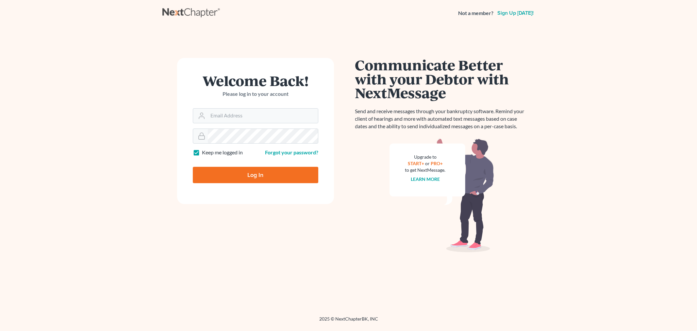 The width and height of the screenshot is (697, 331). What do you see at coordinates (222, 152) in the screenshot?
I see `label: Keep me logged in` at bounding box center [222, 152].